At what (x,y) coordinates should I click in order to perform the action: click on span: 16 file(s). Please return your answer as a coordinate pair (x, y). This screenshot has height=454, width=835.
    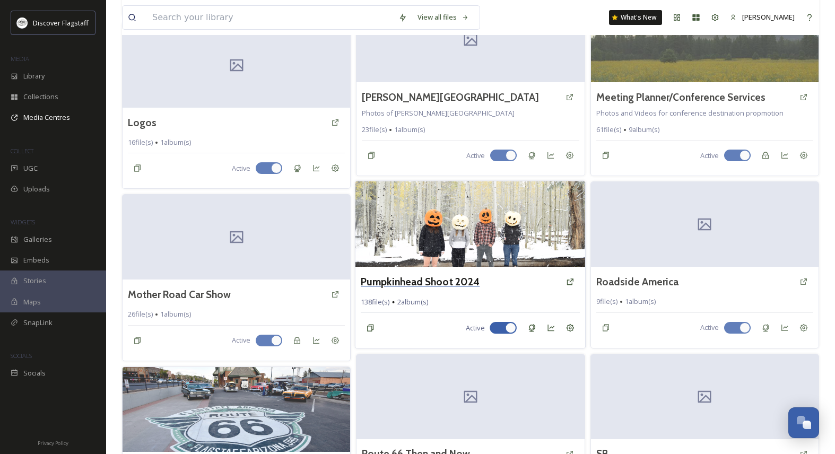
    Looking at the image, I should click on (140, 142).